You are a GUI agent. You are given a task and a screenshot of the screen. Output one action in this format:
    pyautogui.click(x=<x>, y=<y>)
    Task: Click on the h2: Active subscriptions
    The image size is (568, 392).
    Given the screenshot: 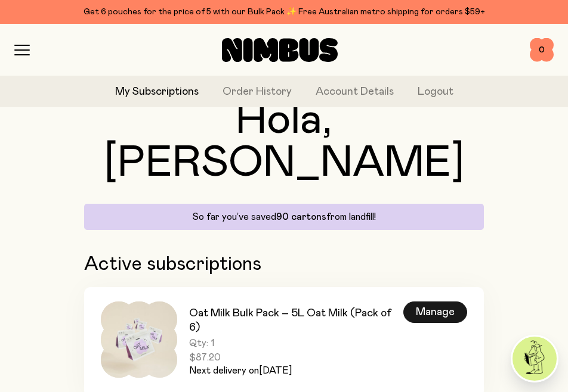 What is the action you would take?
    pyautogui.click(x=284, y=264)
    